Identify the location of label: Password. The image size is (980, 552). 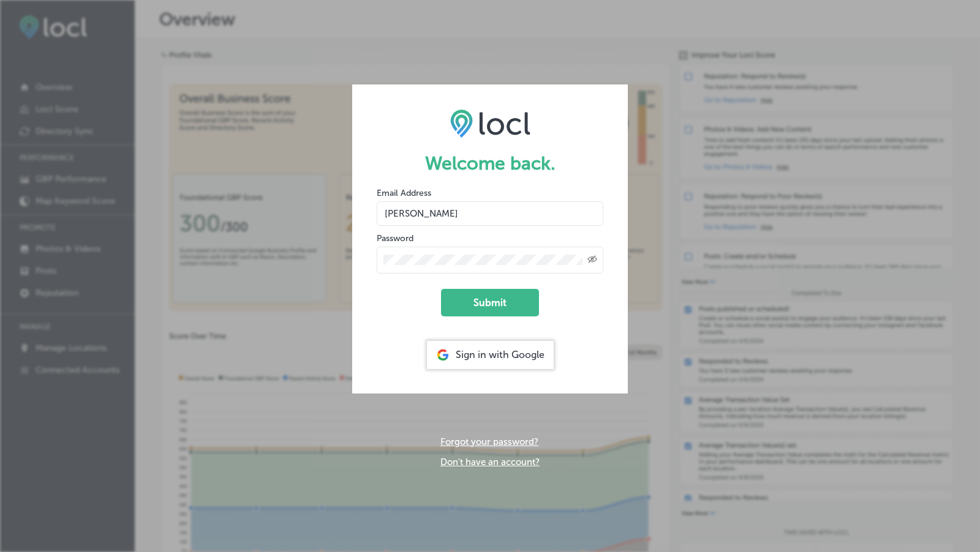
(395, 238).